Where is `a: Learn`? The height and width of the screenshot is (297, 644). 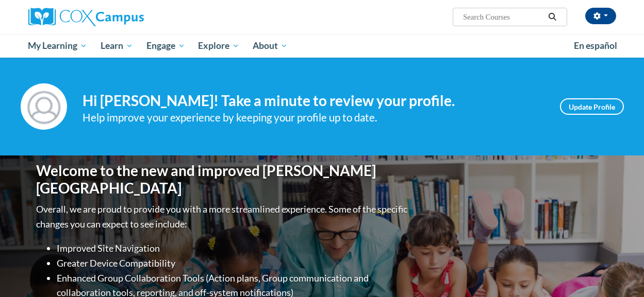 a: Learn is located at coordinates (116, 46).